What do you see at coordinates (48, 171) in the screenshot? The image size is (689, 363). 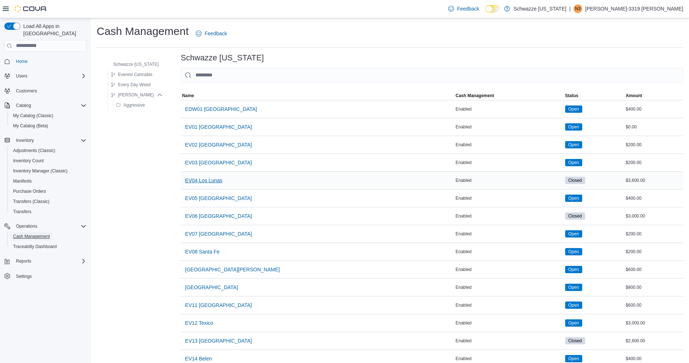 I see `button: Inventory Manager (Classic)` at bounding box center [48, 171].